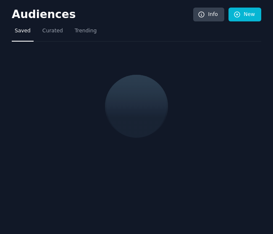 The height and width of the screenshot is (234, 273). Describe the element at coordinates (86, 31) in the screenshot. I see `span: Trending` at that location.